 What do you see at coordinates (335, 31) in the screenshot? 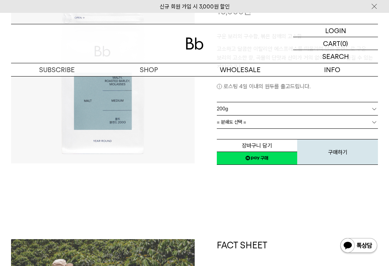
I see `p: LOGIN` at bounding box center [335, 31].